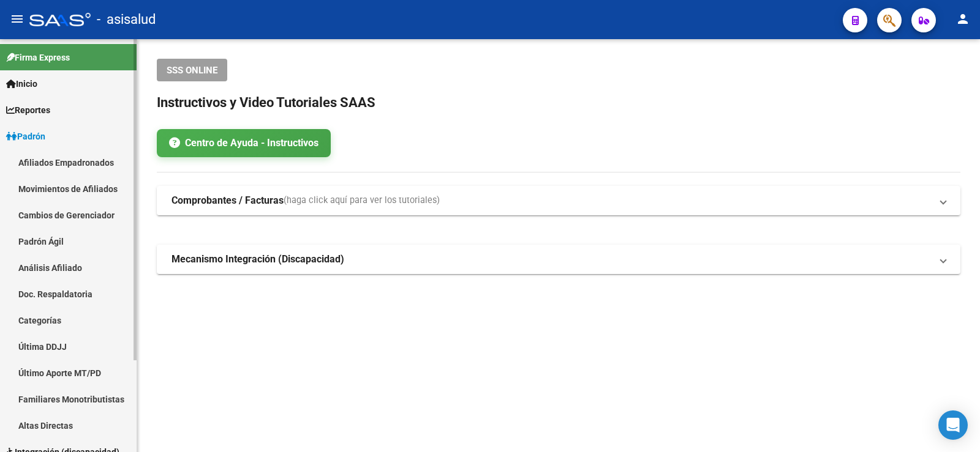 Image resolution: width=980 pixels, height=452 pixels. What do you see at coordinates (362, 201) in the screenshot?
I see `span: (haga click aquí para ver los tutoriales)` at bounding box center [362, 201].